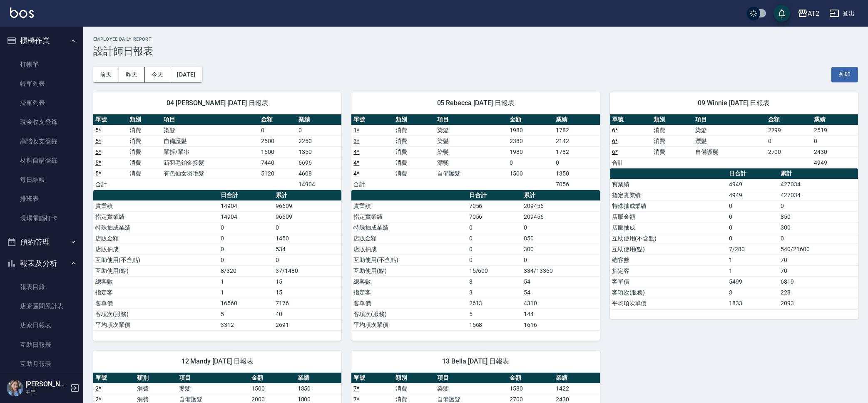  Describe the element at coordinates (814, 14) in the screenshot. I see `div: AT2` at that location.